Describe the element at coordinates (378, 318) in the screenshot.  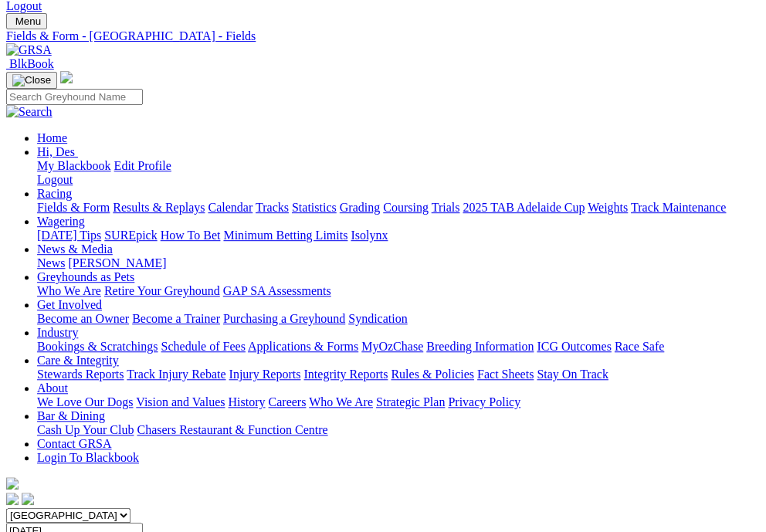
I see `a: Syndication` at that location.